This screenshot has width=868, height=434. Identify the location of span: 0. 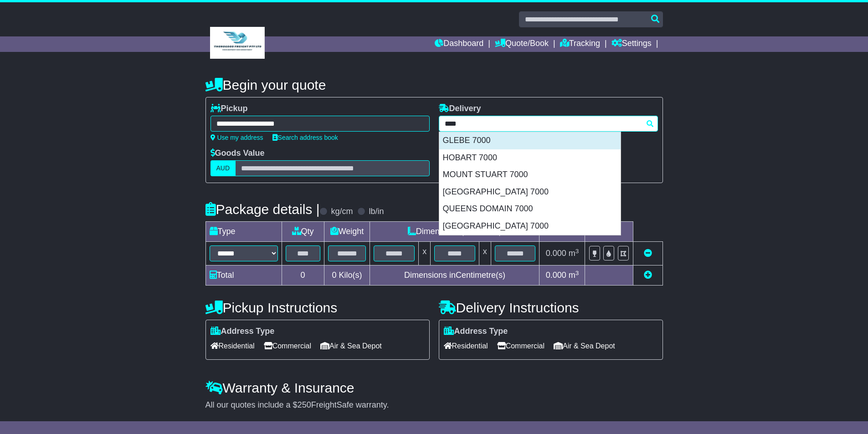
(334, 275).